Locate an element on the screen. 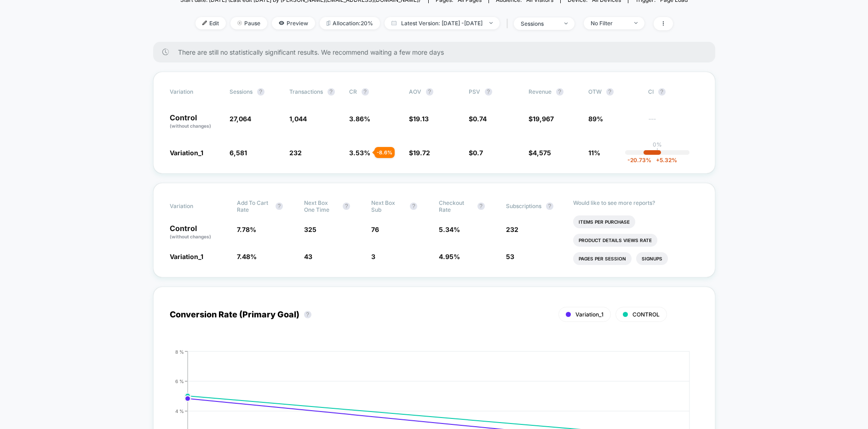 This screenshot has width=868, height=429. span: 19.13 is located at coordinates (421, 119).